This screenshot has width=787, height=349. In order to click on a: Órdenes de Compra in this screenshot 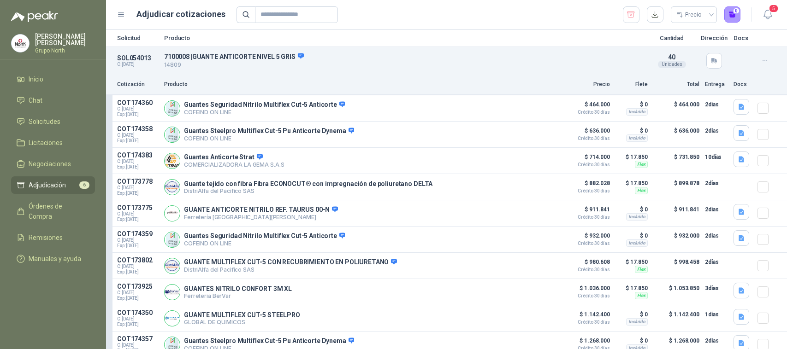, I will do `click(53, 212)`.